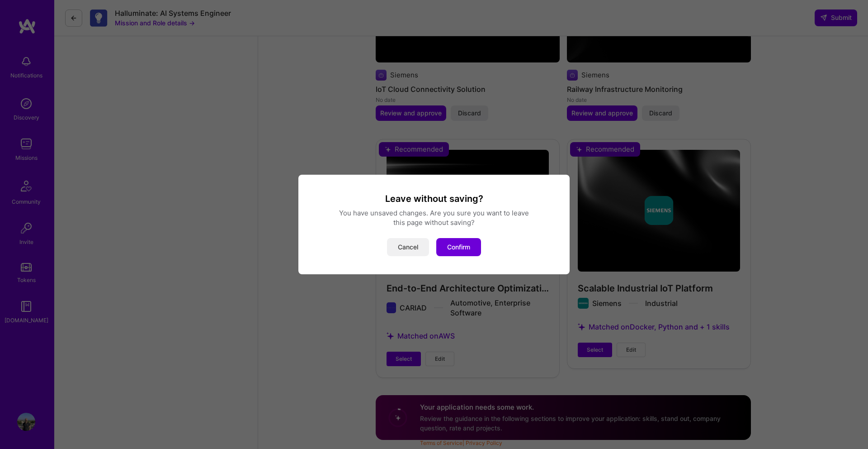  What do you see at coordinates (434, 213) in the screenshot?
I see `div: You have unsaved changes. Are you sure you want to leave` at bounding box center [434, 213].